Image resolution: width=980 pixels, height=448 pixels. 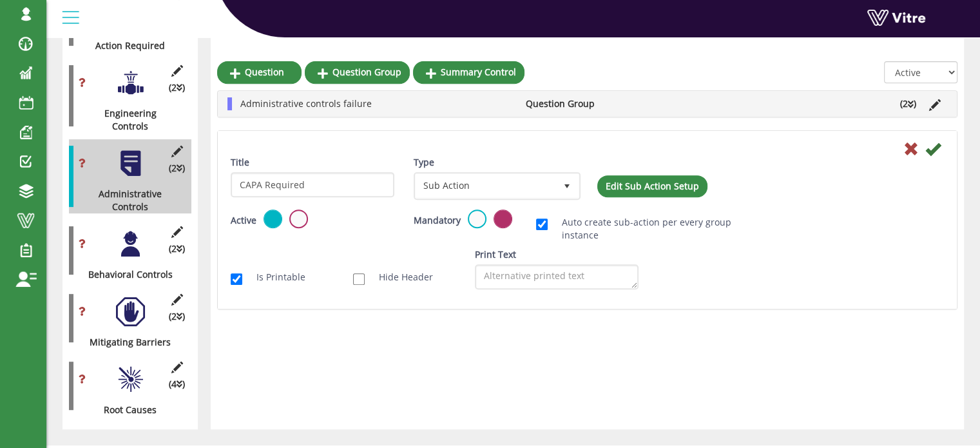 I want to click on span: Sub Action, so click(x=485, y=186).